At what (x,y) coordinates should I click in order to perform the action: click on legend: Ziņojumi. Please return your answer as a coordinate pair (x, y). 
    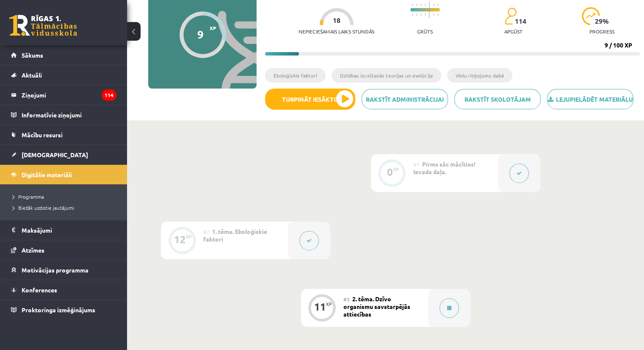
    Looking at the image, I should click on (69, 95).